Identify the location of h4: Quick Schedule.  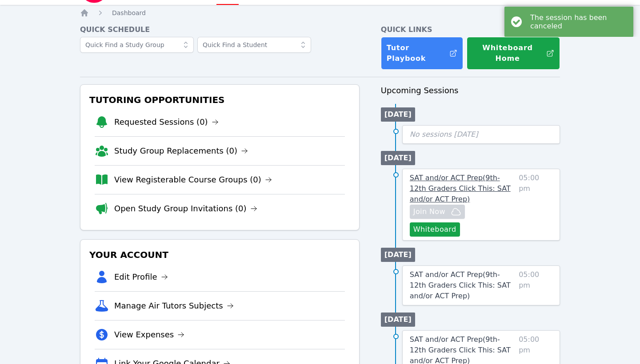
(220, 30).